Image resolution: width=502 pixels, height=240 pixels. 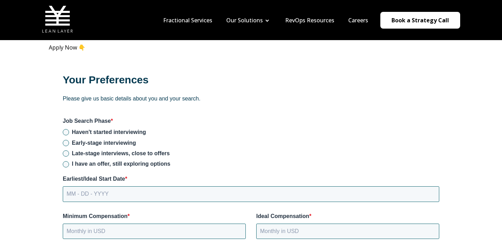 What do you see at coordinates (109, 132) in the screenshot?
I see `span: Haven't started interviewing` at bounding box center [109, 132].